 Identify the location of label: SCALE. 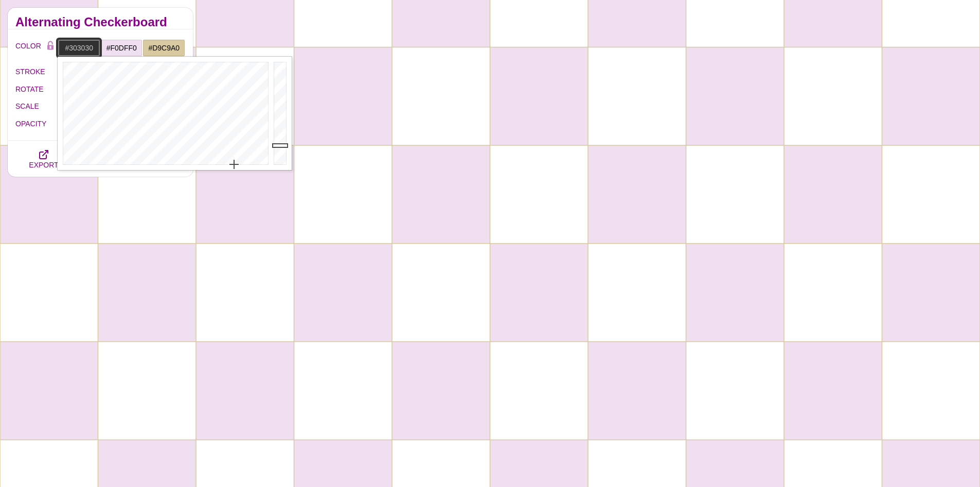
(36, 106).